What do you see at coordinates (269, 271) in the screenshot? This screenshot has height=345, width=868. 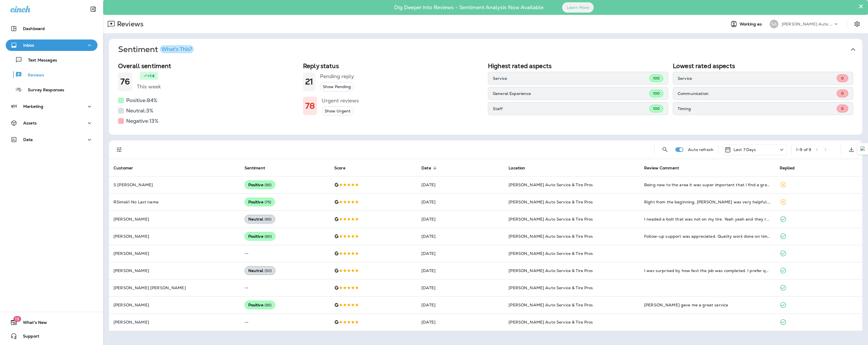 I see `span: ( 50 )` at bounding box center [269, 271].